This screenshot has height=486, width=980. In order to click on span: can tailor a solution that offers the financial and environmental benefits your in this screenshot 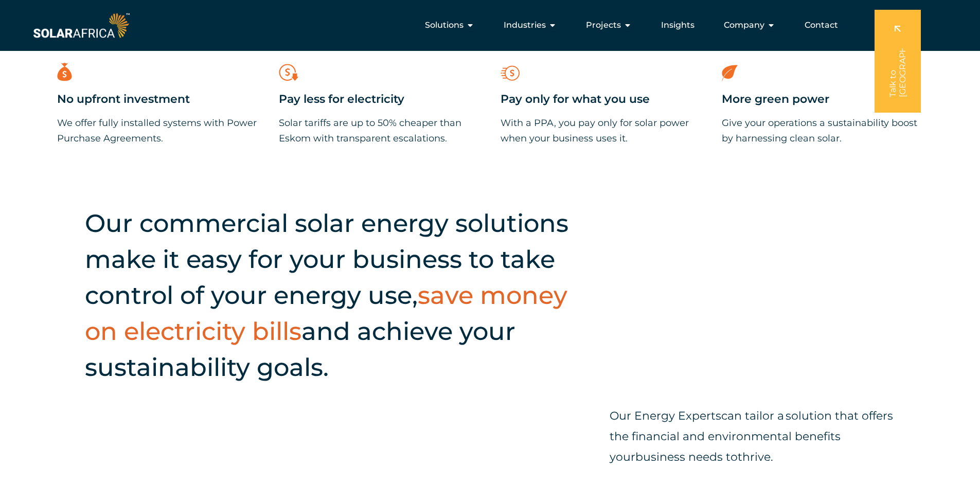, I will do `click(751, 436)`.